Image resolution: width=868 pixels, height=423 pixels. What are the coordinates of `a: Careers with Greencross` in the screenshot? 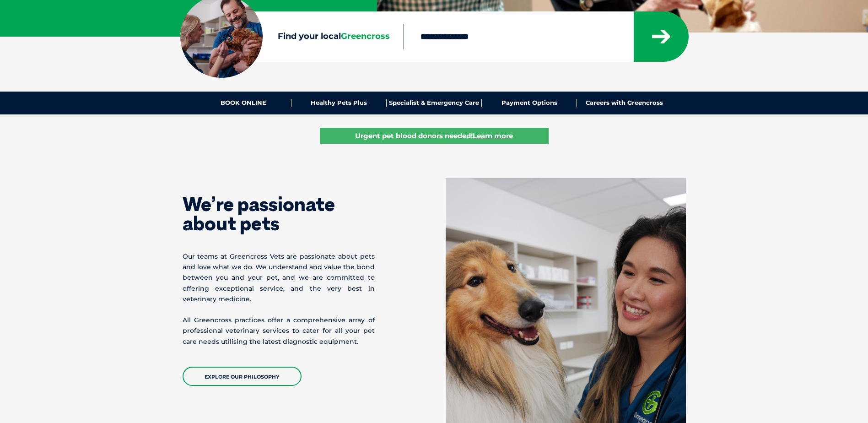 It's located at (624, 103).